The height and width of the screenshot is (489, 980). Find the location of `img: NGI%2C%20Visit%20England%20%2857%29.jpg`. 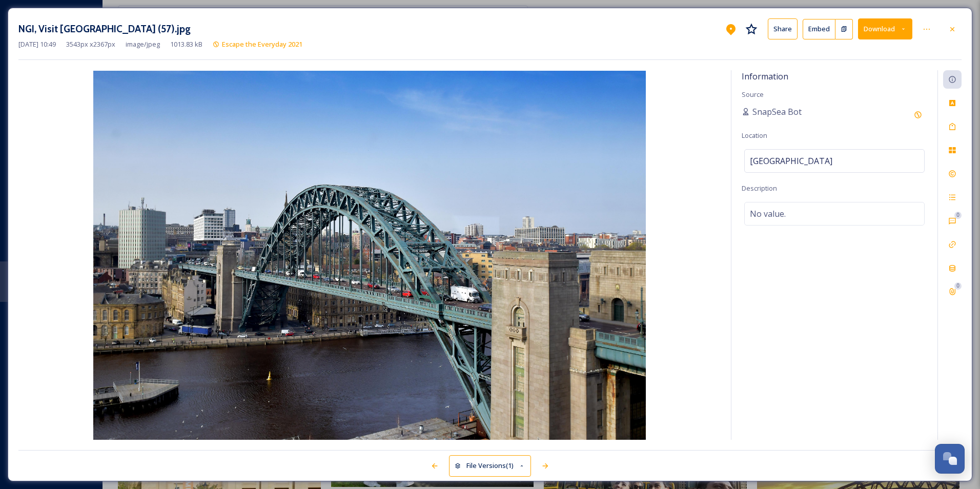

img: NGI%2C%20Visit%20England%20%2857%29.jpg is located at coordinates (369, 256).